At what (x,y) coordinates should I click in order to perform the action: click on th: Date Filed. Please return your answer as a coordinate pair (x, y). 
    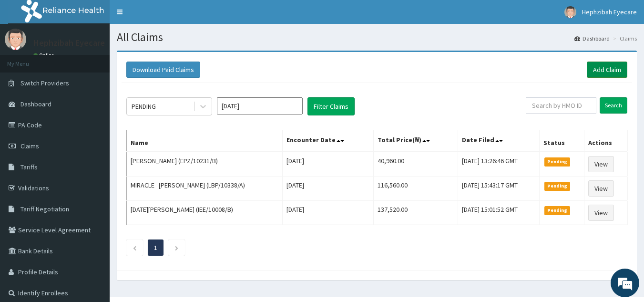
    Looking at the image, I should click on (498, 141).